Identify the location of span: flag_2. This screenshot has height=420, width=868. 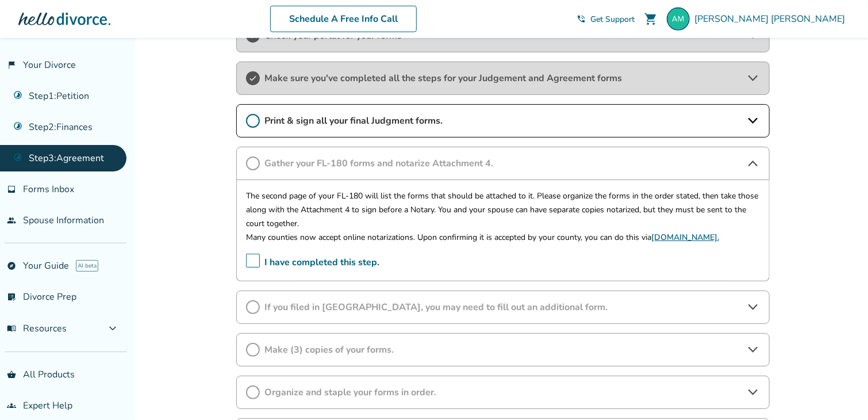
(12, 65).